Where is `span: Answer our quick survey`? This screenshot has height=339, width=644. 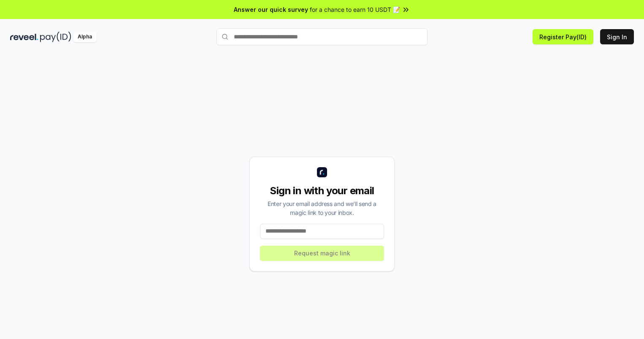 span: Answer our quick survey is located at coordinates (271, 9).